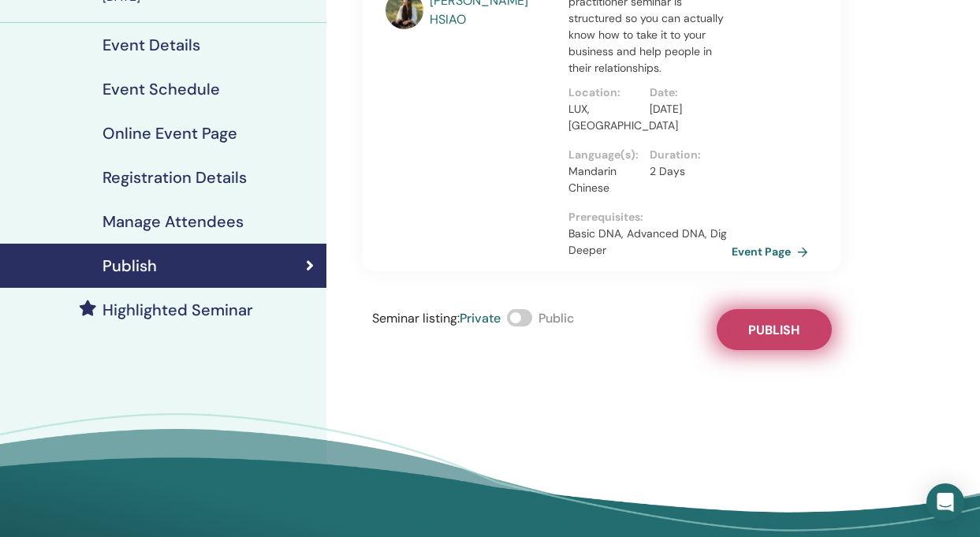 Image resolution: width=980 pixels, height=537 pixels. What do you see at coordinates (556, 318) in the screenshot?
I see `span: Public` at bounding box center [556, 318].